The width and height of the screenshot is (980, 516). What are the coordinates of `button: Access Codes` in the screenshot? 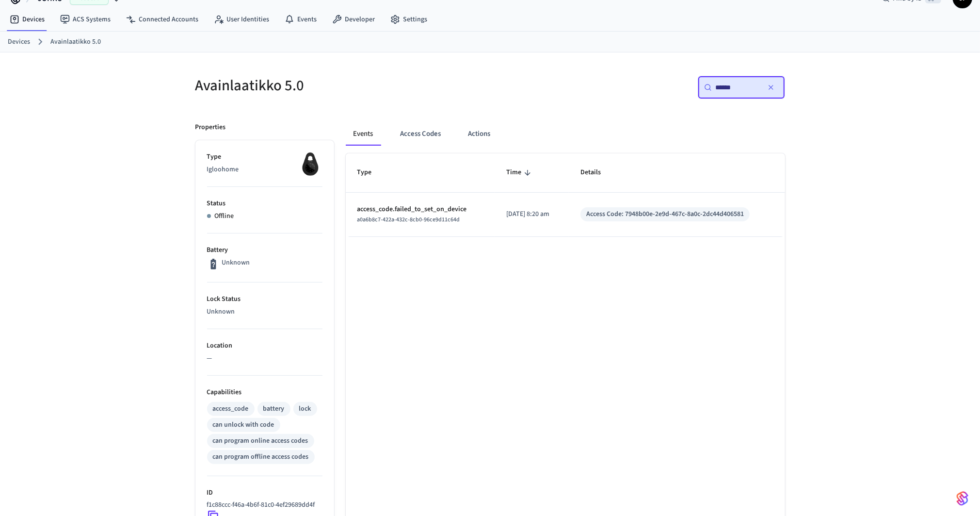 It's located at (421, 134).